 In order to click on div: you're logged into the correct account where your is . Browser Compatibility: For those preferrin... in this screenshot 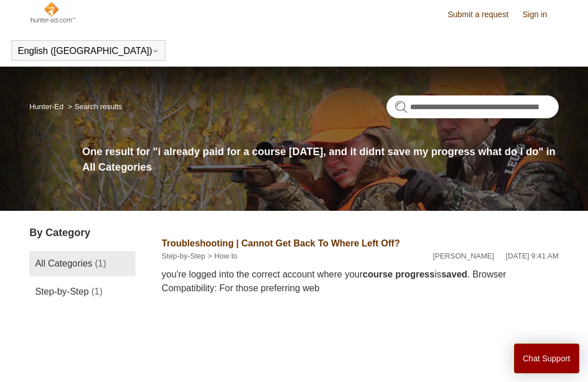, I will do `click(360, 282)`.